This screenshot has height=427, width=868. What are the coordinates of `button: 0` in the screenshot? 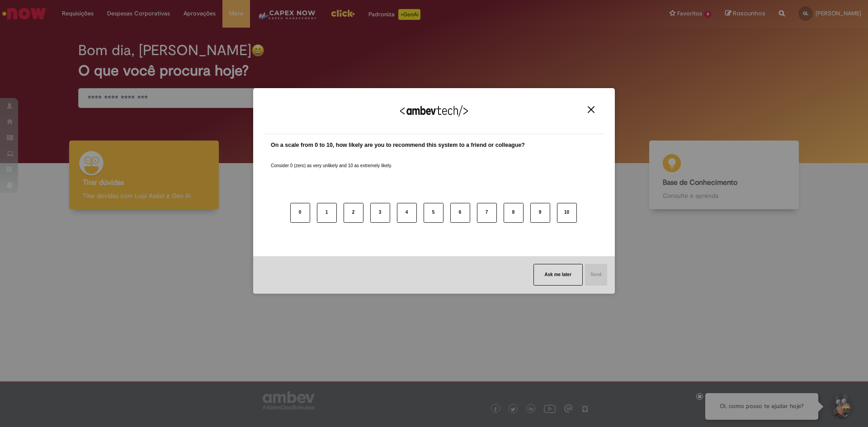 It's located at (300, 213).